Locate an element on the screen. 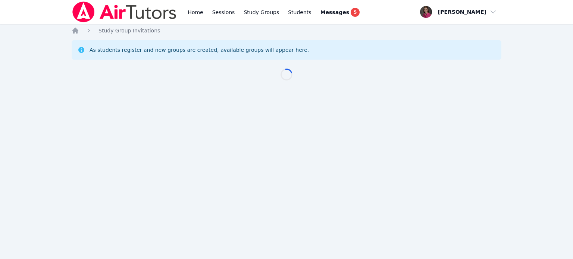 This screenshot has height=259, width=573. span: Messages is located at coordinates (335, 12).